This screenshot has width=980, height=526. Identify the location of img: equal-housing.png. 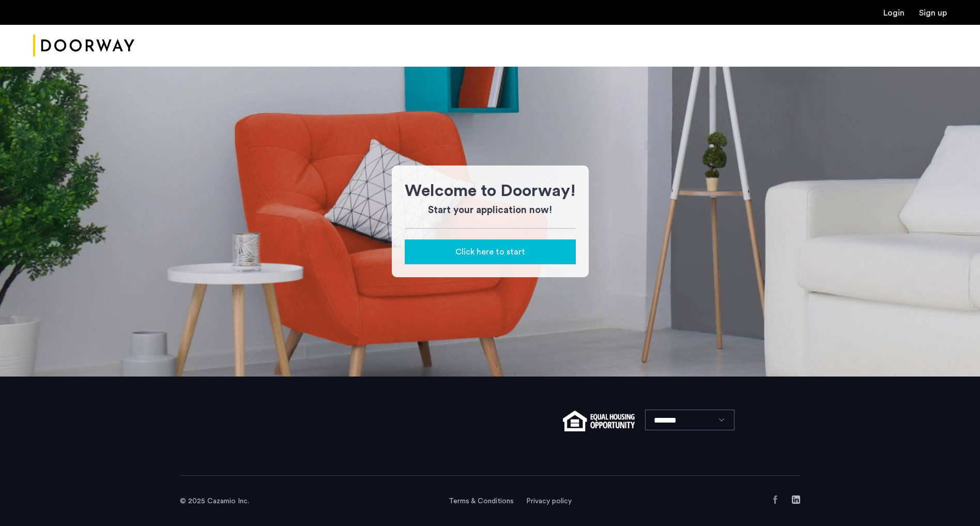
(599, 421).